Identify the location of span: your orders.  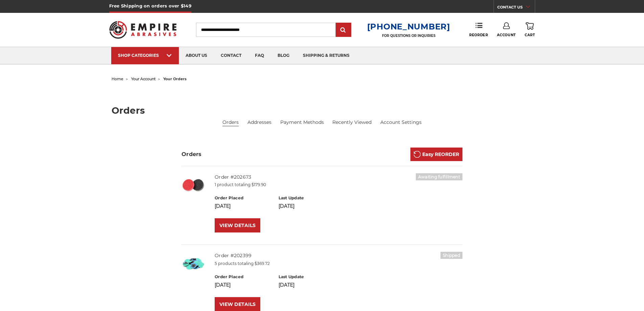
(175, 79).